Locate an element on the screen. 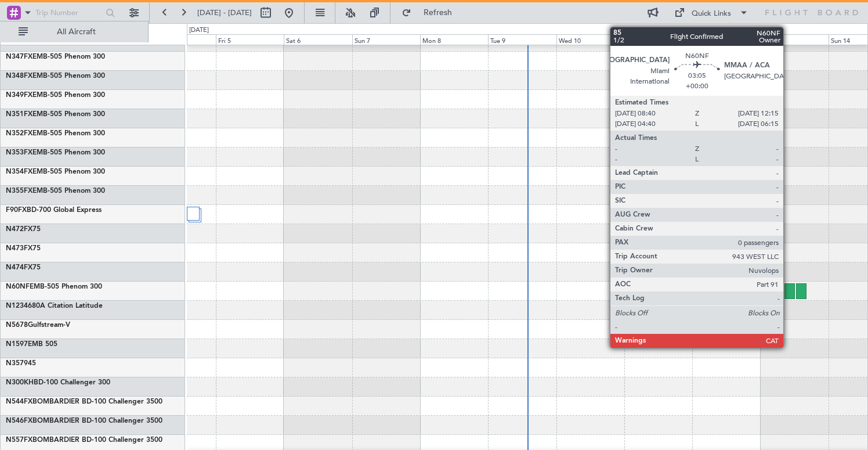 Image resolution: width=868 pixels, height=450 pixels. button: Refresh is located at coordinates (431, 12).